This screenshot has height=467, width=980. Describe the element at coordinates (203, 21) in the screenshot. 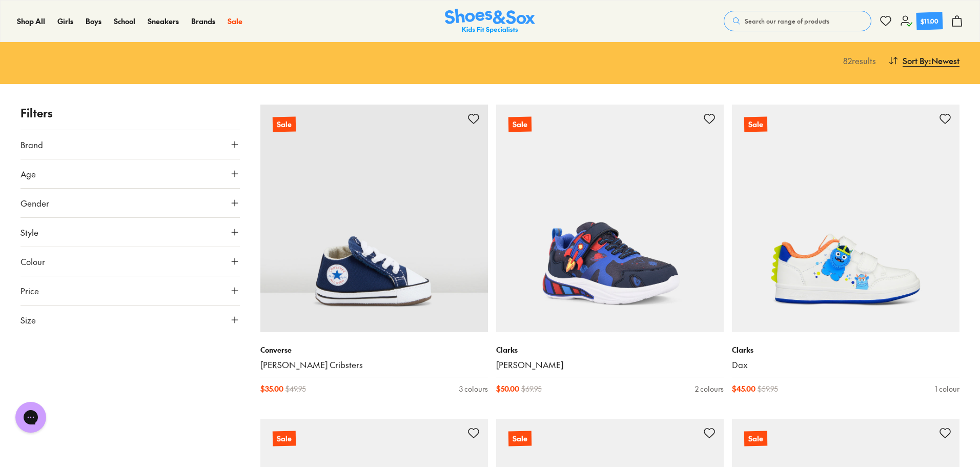

I see `a: Brands` at that location.